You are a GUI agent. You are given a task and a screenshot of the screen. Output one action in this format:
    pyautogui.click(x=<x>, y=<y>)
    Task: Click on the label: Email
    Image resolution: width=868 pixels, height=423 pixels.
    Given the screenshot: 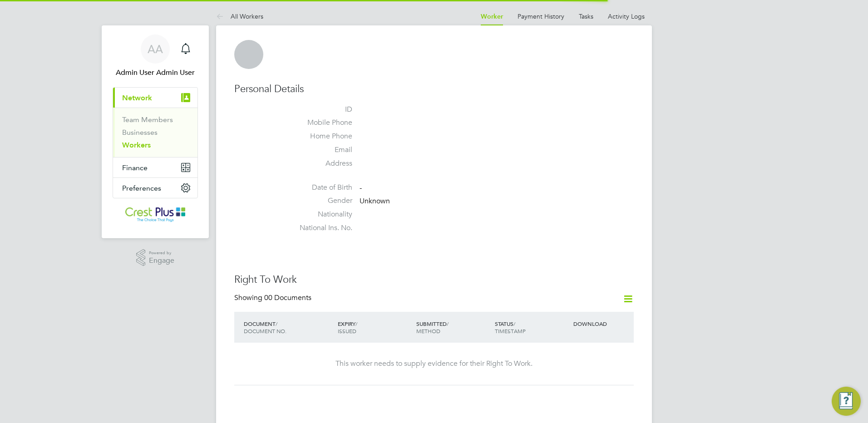 What is the action you would take?
    pyautogui.click(x=320, y=150)
    